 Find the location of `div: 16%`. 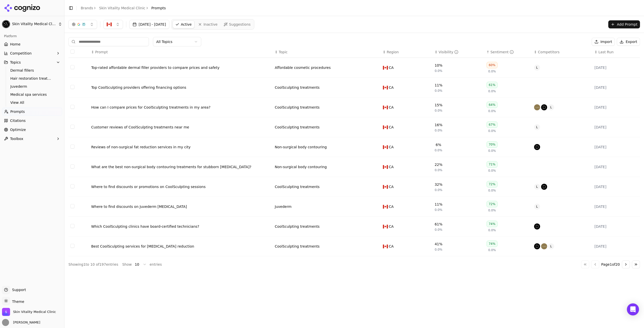

div: 16% is located at coordinates (438, 125).